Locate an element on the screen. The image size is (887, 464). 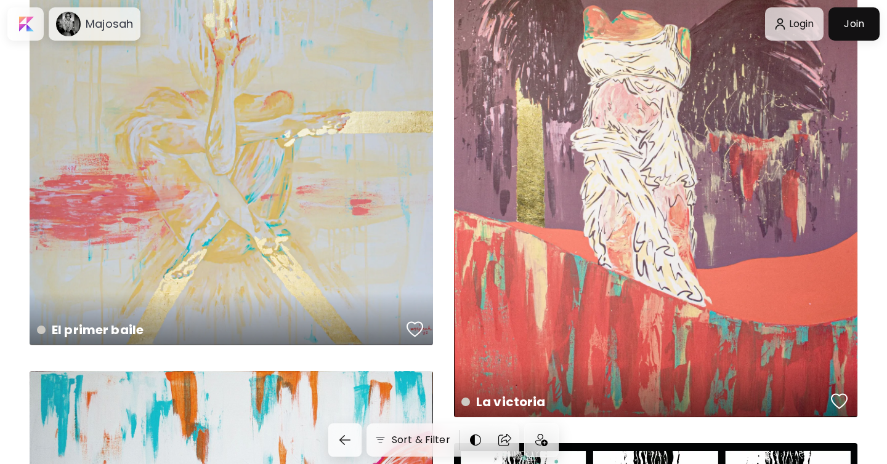
a: back is located at coordinates (347, 440).